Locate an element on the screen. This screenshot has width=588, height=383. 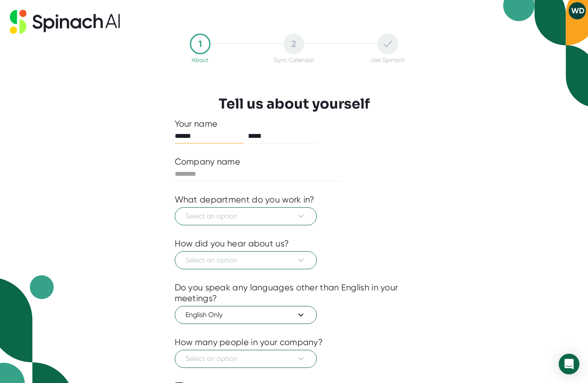
h3: Tell us about yourself is located at coordinates (294, 104).